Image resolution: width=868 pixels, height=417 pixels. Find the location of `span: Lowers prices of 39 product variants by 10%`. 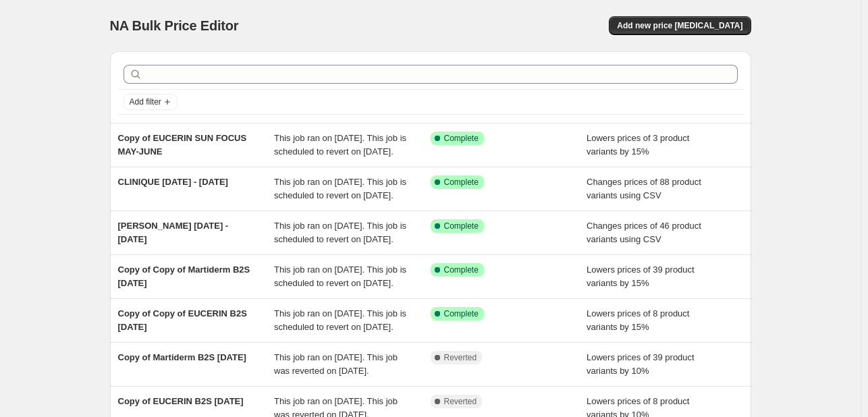

span: Lowers prices of 39 product variants by 10% is located at coordinates (641, 364).